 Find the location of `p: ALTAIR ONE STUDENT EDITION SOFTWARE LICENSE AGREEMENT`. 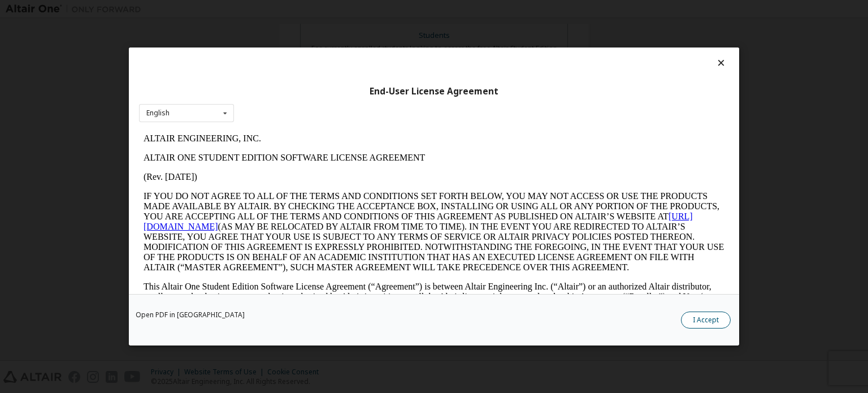

p: ALTAIR ONE STUDENT EDITION SOFTWARE LICENSE AGREEMENT is located at coordinates (295, 29).